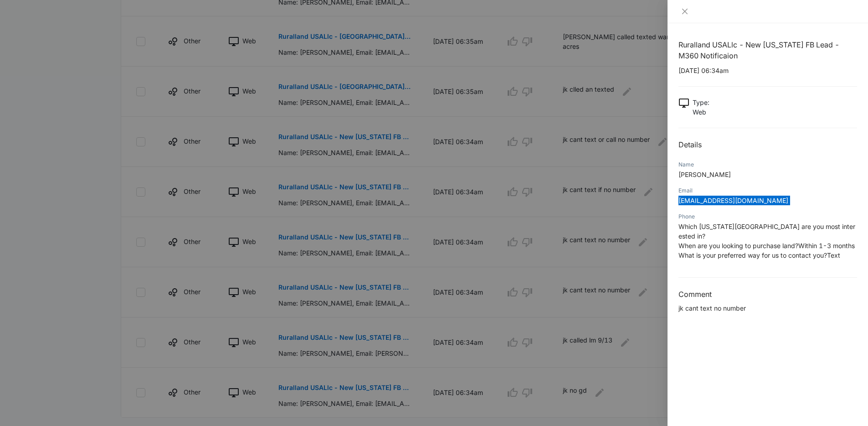  What do you see at coordinates (700, 112) in the screenshot?
I see `p: Web` at bounding box center [700, 112].